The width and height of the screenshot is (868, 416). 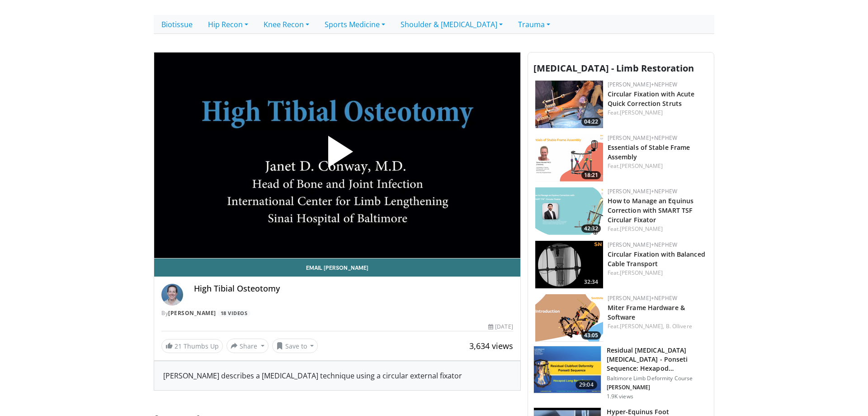 What do you see at coordinates (591, 228) in the screenshot?
I see `span: 42:32` at bounding box center [591, 228].